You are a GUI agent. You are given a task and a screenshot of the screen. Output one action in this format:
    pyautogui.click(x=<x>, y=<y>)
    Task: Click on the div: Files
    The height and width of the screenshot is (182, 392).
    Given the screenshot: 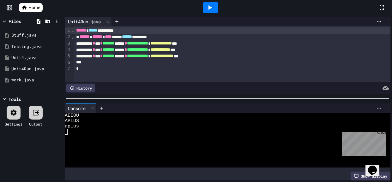 What is the action you would take?
    pyautogui.click(x=15, y=21)
    